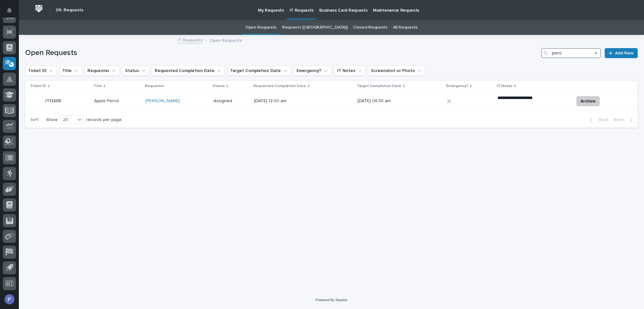  I want to click on p: Status, so click(219, 86).